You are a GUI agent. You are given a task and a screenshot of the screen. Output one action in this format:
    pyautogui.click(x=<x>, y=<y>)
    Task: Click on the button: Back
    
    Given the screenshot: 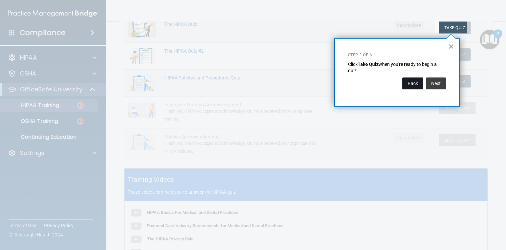 What is the action you would take?
    pyautogui.click(x=413, y=83)
    